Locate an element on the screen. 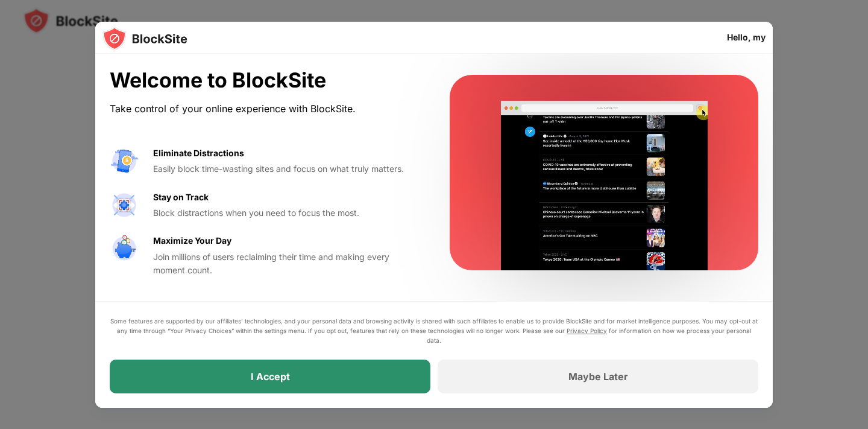 This screenshot has width=868, height=429. a: Privacy Policy is located at coordinates (587, 331).